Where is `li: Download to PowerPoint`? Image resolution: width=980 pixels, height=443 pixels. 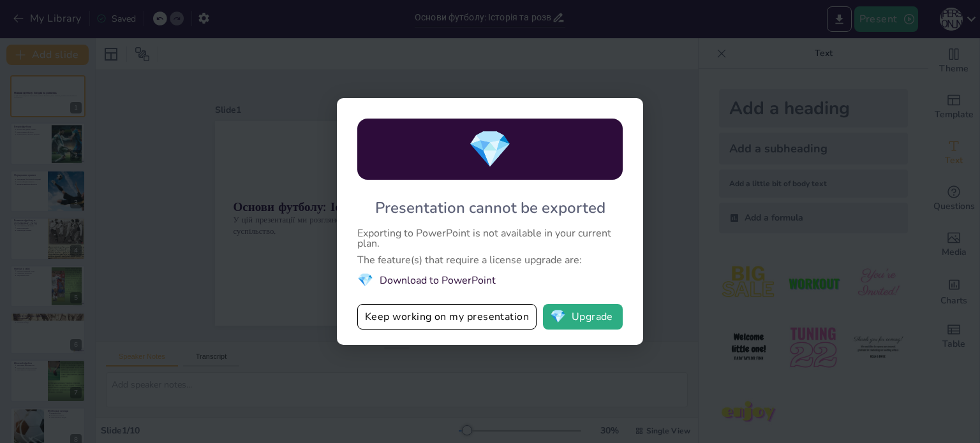
li: Download to PowerPoint is located at coordinates (490, 280).